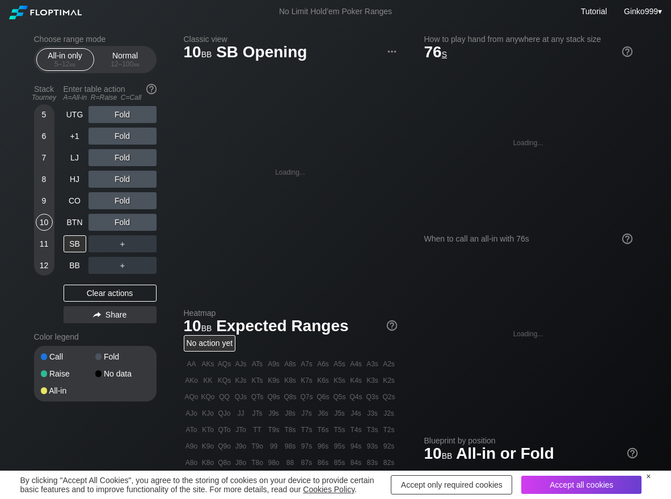 The width and height of the screenshot is (671, 499). Describe the element at coordinates (65, 64) in the screenshot. I see `div: 5 – 12` at that location.